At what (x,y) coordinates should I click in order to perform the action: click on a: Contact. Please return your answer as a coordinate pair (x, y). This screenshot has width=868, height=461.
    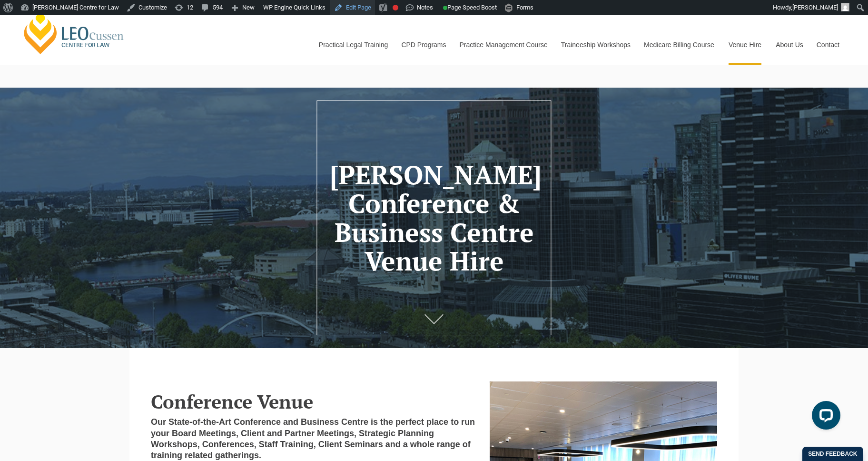
    Looking at the image, I should click on (828, 45).